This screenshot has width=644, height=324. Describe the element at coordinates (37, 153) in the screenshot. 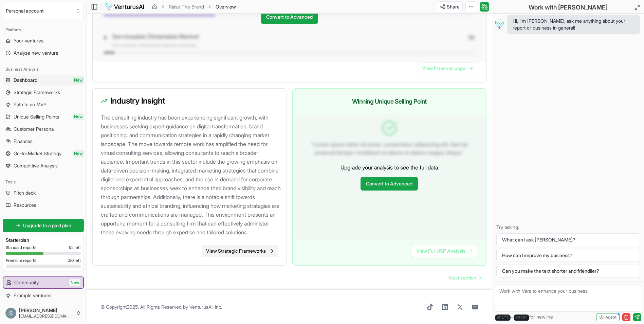

I see `span: Go-to-Market Strategy` at that location.